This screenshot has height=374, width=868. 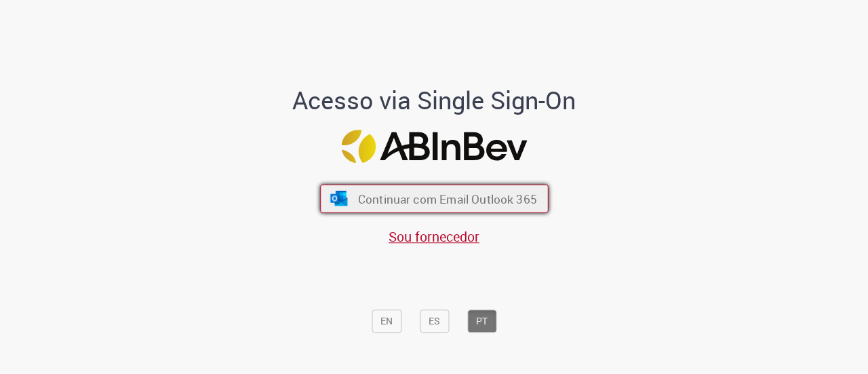 I want to click on span: Continuar com Email Outlook 365, so click(x=447, y=198).